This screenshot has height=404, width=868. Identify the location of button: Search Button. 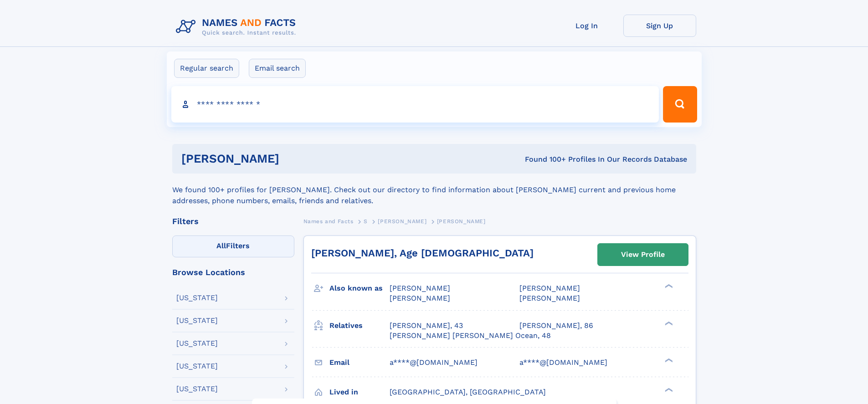
(680, 104).